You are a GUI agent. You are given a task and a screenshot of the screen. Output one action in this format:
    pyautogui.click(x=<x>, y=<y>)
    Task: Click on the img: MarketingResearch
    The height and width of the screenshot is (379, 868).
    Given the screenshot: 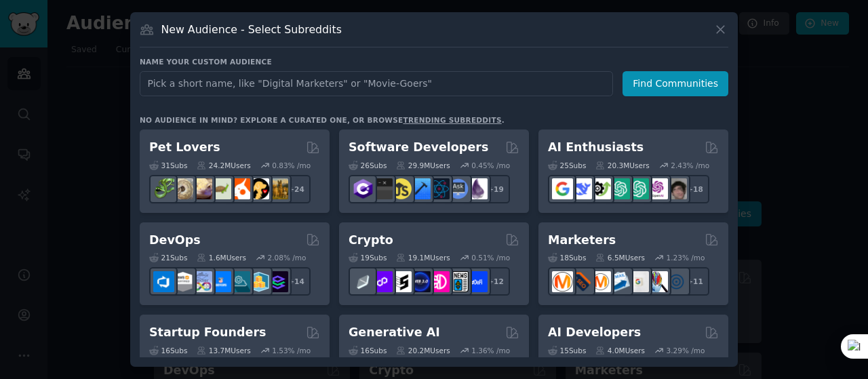 What is the action you would take?
    pyautogui.click(x=657, y=282)
    